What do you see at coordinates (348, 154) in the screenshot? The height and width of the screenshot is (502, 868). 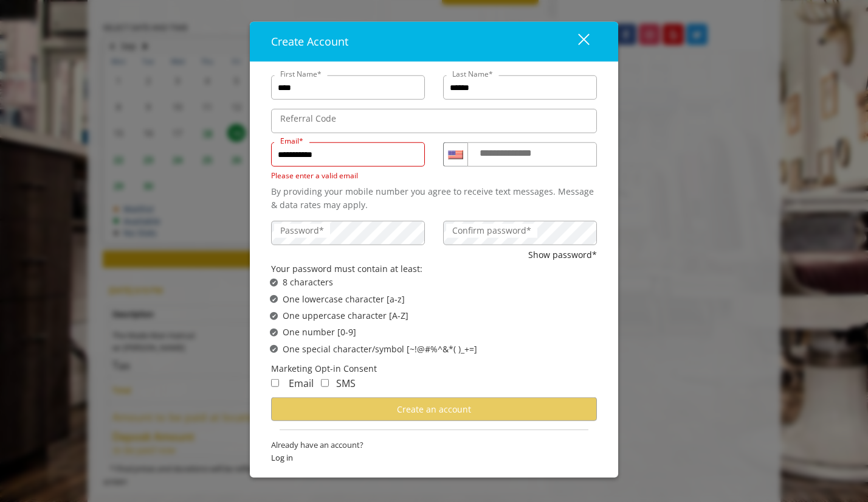 I see `input: Email` at bounding box center [348, 154].